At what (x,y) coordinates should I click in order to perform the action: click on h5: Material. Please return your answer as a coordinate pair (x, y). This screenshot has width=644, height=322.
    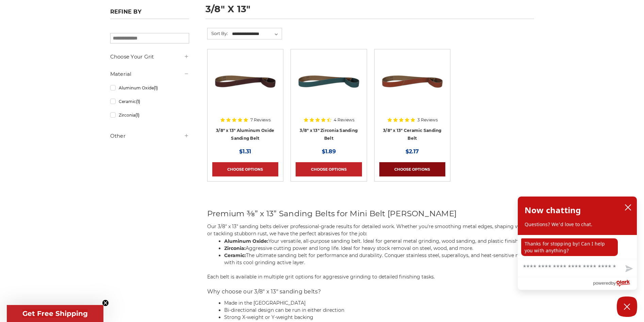
    Looking at the image, I should click on (150, 74).